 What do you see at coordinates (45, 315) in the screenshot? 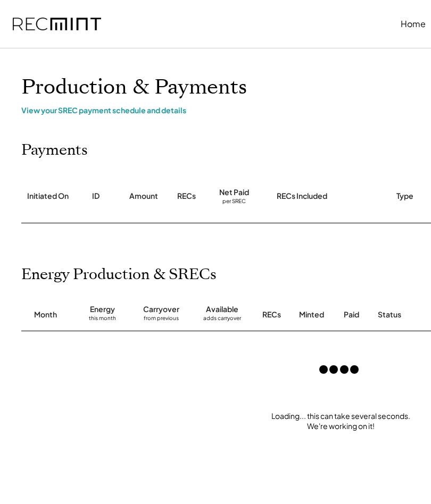
I see `div: Month` at bounding box center [45, 315].